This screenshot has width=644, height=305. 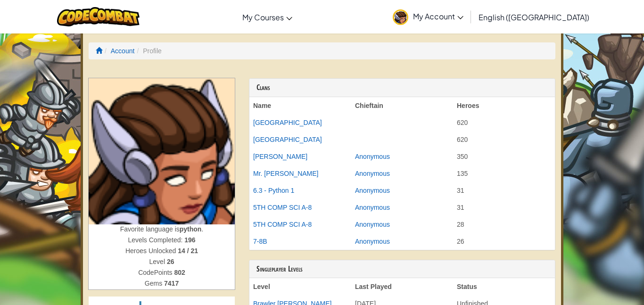 I want to click on th: Name, so click(x=300, y=106).